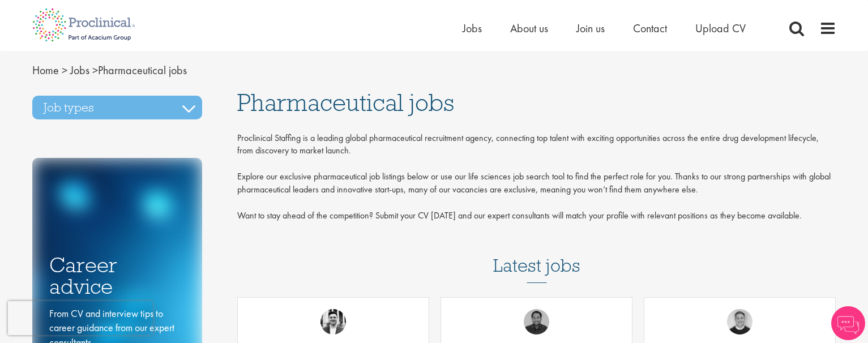  What do you see at coordinates (537, 255) in the screenshot?
I see `h3: Latest jobs` at bounding box center [537, 255].